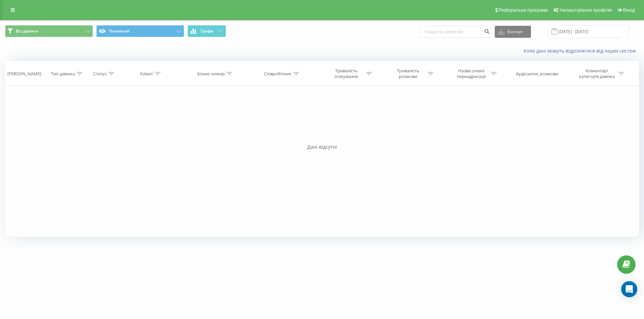 Image resolution: width=644 pixels, height=319 pixels. I want to click on div: Тип дзвінка, so click(63, 74).